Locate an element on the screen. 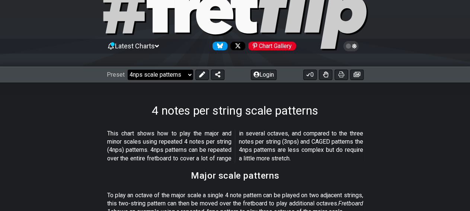  span: Toggle light / dark theme is located at coordinates (351, 46).